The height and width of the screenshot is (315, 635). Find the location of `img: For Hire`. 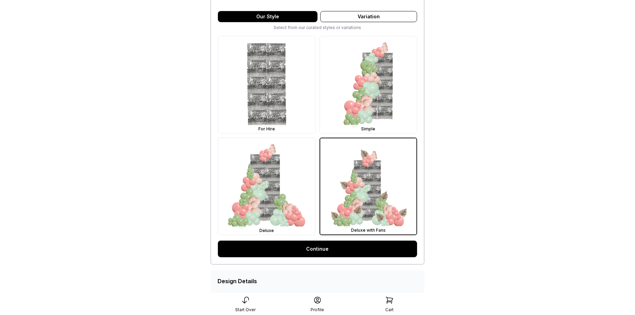

img: For Hire is located at coordinates (267, 85).